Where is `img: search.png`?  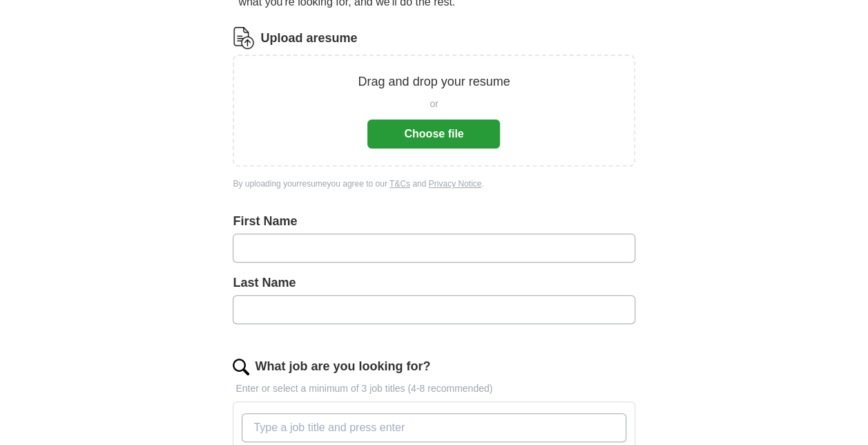 img: search.png is located at coordinates (241, 367).